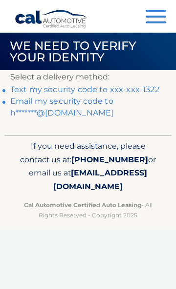 This screenshot has height=289, width=176. Describe the element at coordinates (84, 89) in the screenshot. I see `a: Text my security code to xxx-xxx-1322` at that location.